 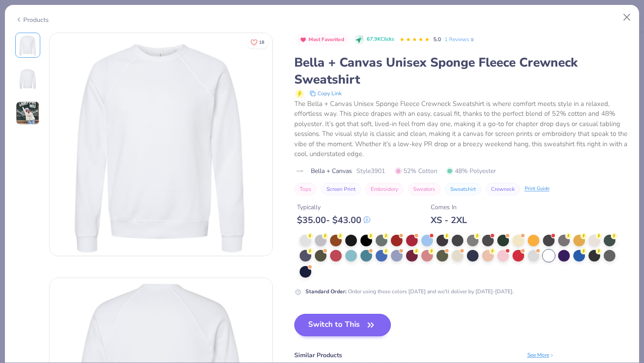 I want to click on img: Most Favorited sort, so click(x=303, y=40).